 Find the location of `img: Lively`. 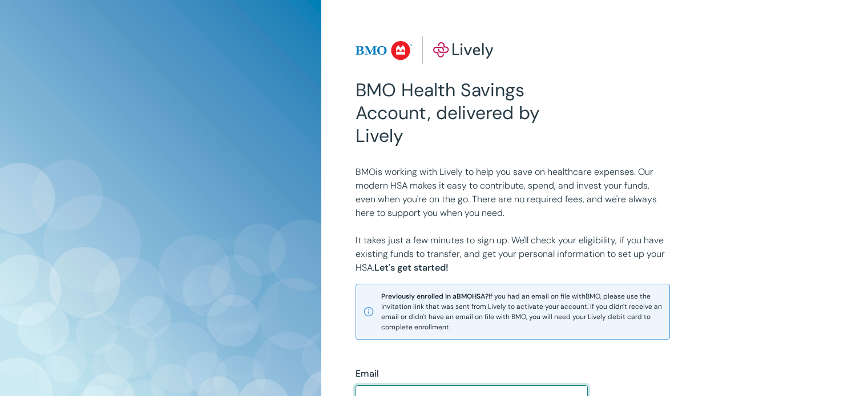

img: Lively is located at coordinates (425, 51).